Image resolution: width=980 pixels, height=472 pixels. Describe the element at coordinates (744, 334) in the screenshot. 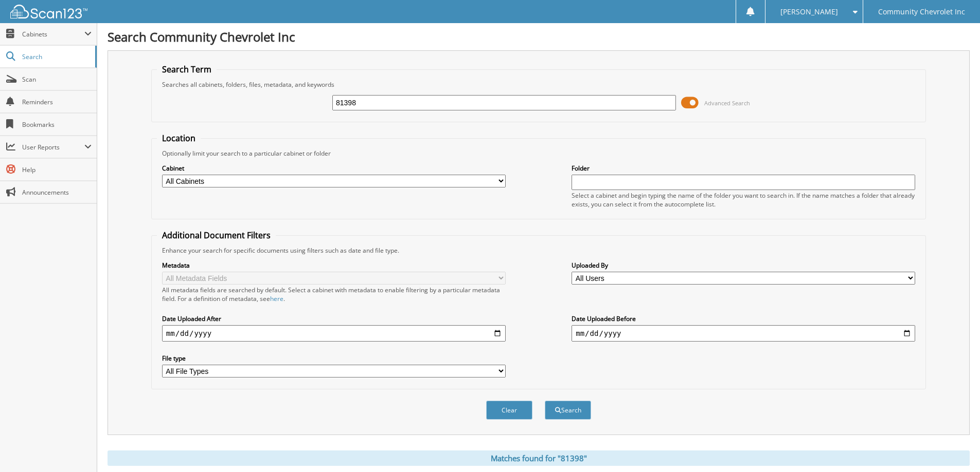

I see `input: end` at that location.